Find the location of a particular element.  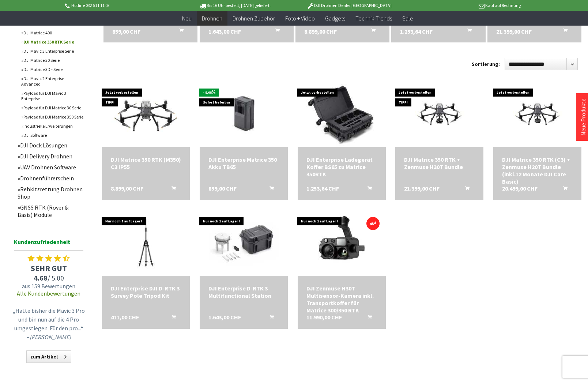

a: DJI Enterprise D-RTK 3 Multifunctional Station 1.643,00 CHF In den Warenkorb is located at coordinates (243, 292).